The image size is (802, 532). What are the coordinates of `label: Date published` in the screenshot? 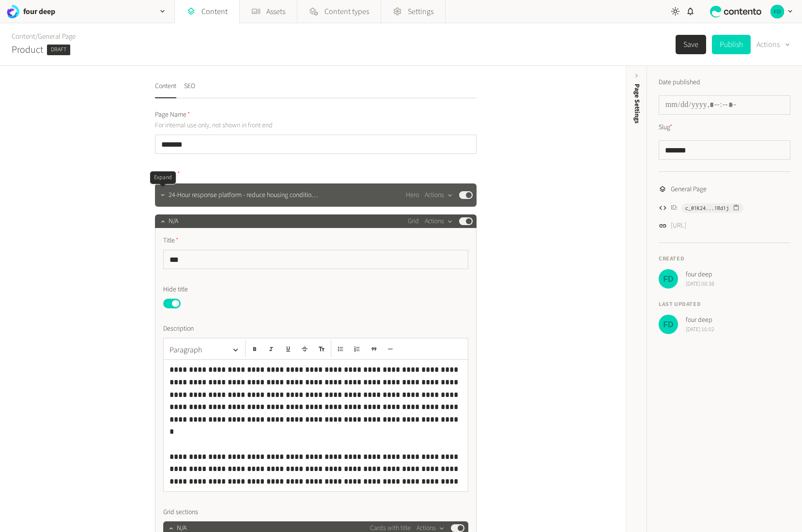 It's located at (680, 82).